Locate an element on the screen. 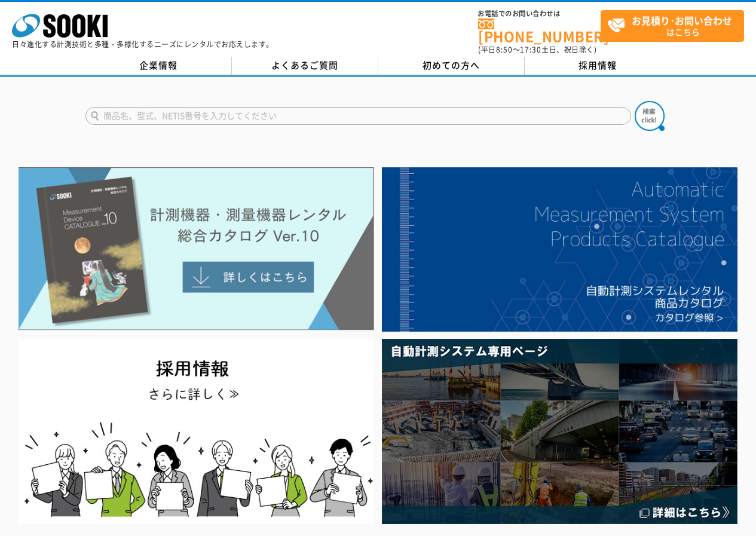 The width and height of the screenshot is (756, 536). img: btn_search.png is located at coordinates (649, 116).